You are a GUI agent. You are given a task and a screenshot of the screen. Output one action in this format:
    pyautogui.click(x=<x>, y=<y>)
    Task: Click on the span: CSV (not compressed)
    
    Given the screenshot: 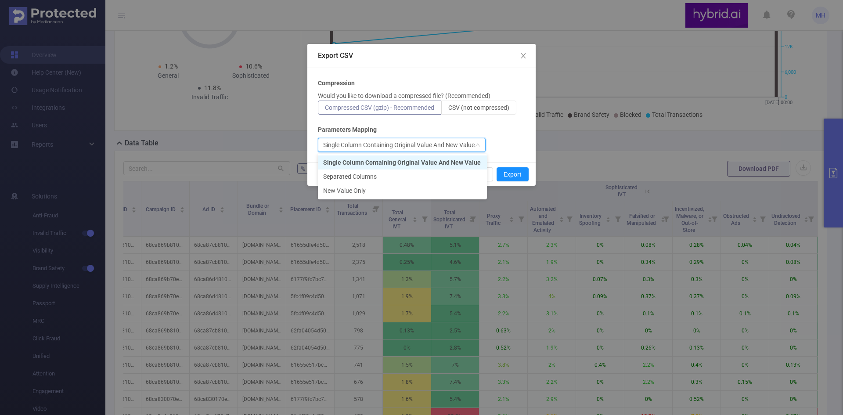 What is the action you would take?
    pyautogui.click(x=479, y=108)
    